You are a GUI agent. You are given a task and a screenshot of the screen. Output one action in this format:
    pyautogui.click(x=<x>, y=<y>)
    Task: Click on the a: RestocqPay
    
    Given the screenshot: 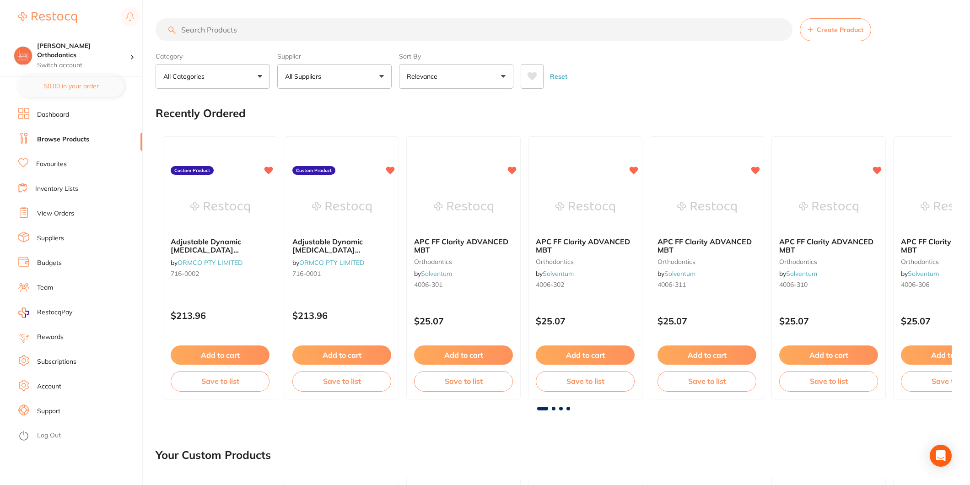 What is the action you would take?
    pyautogui.click(x=45, y=313)
    